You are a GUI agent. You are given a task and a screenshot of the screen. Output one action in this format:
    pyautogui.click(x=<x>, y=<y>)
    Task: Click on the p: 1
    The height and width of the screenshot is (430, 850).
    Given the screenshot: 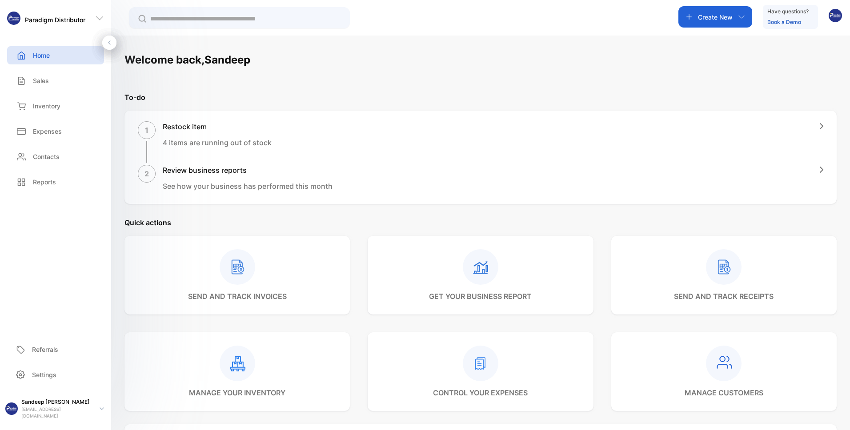 What is the action you would take?
    pyautogui.click(x=147, y=130)
    